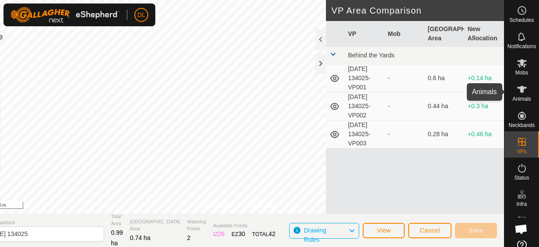 The width and height of the screenshot is (539, 247). I want to click on span: Notifications, so click(522, 46).